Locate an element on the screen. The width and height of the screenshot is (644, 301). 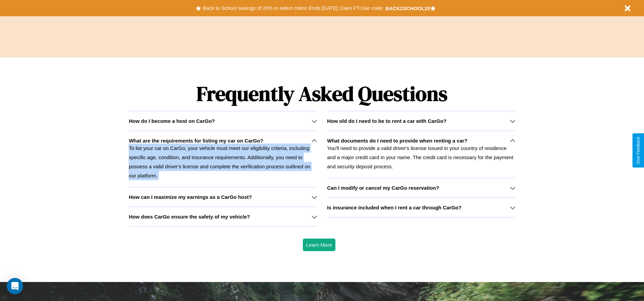
p: To list your car on CarGo, your vehicle must meet our eligibility criteria, including specific ag... is located at coordinates (223, 162).